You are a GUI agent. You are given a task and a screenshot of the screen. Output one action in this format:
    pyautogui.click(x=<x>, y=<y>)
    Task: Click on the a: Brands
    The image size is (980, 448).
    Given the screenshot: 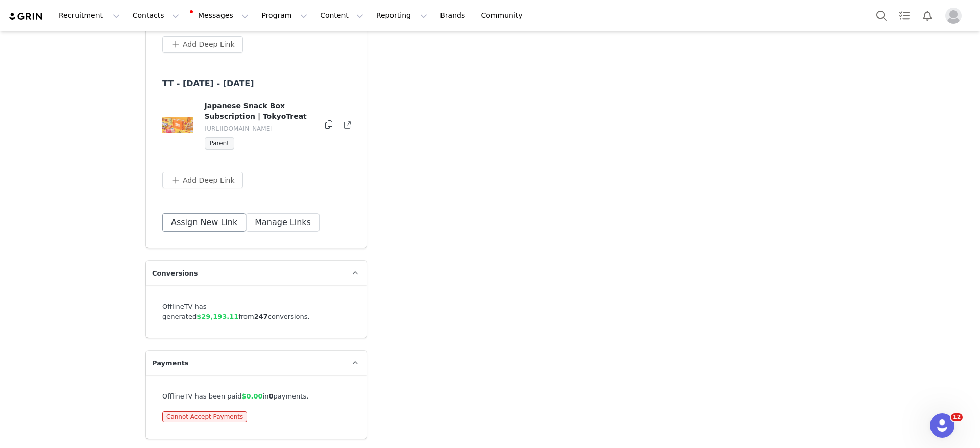 What is the action you would take?
    pyautogui.click(x=454, y=15)
    